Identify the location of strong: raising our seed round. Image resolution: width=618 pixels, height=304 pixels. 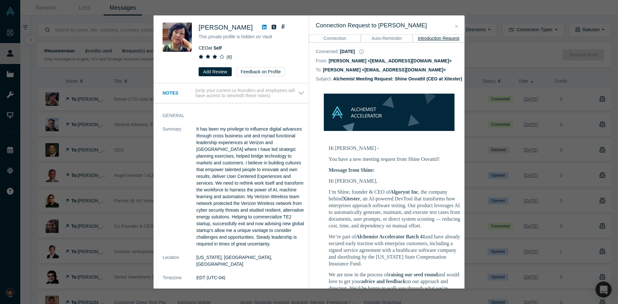
(413, 275).